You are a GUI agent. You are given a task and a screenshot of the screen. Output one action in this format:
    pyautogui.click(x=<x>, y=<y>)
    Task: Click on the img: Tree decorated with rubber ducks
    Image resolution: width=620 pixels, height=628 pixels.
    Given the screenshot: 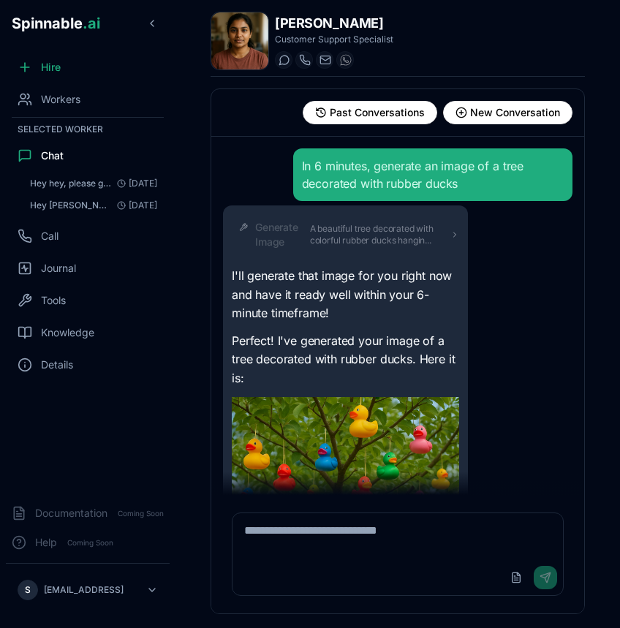 What is the action you would take?
    pyautogui.click(x=345, y=511)
    